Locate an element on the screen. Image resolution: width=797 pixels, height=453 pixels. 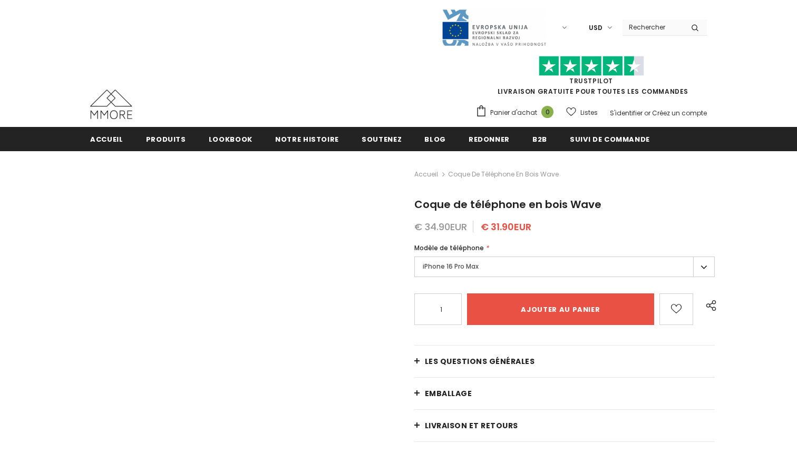
a: Suivi de commande is located at coordinates (610, 139).